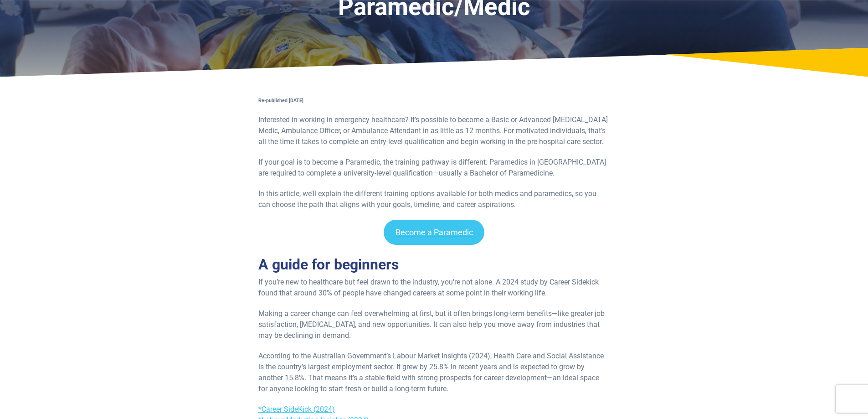 Image resolution: width=868 pixels, height=419 pixels. Describe the element at coordinates (296, 409) in the screenshot. I see `a: *Career SideKick (2024)` at that location.